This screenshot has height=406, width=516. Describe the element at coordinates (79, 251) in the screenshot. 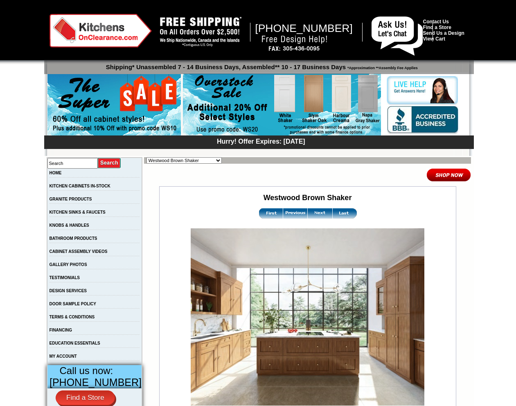

I see `a: CABINET ASSEMBLY VIDEOS` at that location.